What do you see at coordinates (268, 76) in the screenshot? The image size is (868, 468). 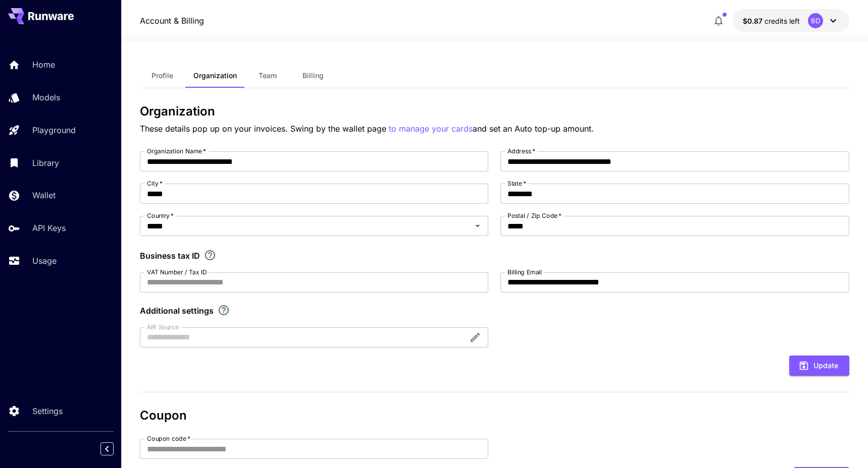 I see `span: Team` at bounding box center [268, 76].